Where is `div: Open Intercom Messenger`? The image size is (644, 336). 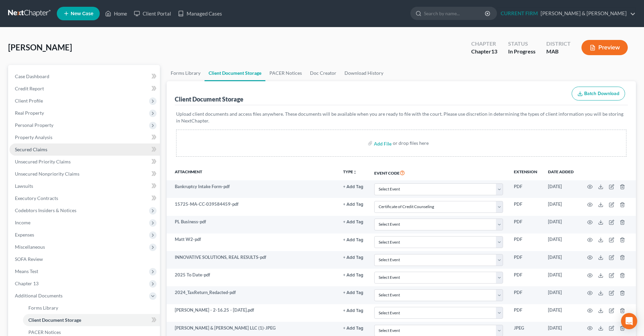 div: Open Intercom Messenger is located at coordinates (629, 321).